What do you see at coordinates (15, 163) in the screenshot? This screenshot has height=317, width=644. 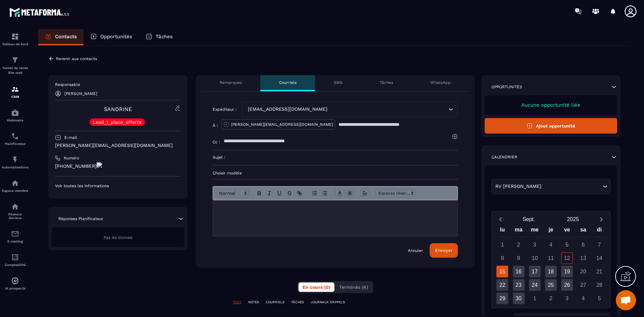 I see `a: automationsautomationsAutomatisations` at bounding box center [15, 163].